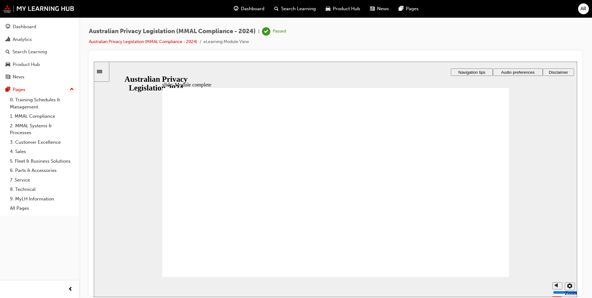 Image resolution: width=592 pixels, height=298 pixels. What do you see at coordinates (477, 238) in the screenshot?
I see `label: Zoom to fit` at bounding box center [477, 238].